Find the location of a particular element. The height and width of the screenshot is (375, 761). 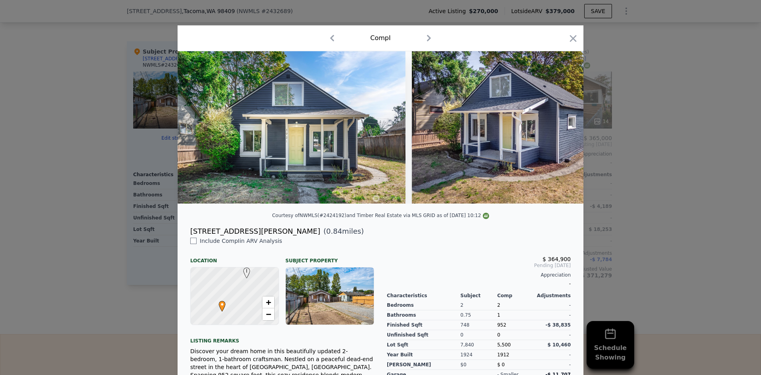

div: 1924 is located at coordinates (479, 354).